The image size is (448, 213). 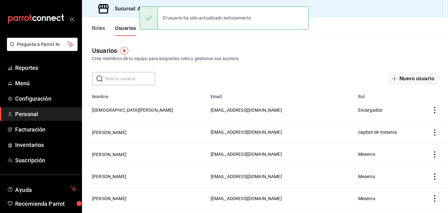 What do you see at coordinates (42, 44) in the screenshot?
I see `span: Pregunta a Parrot AI` at bounding box center [42, 44].